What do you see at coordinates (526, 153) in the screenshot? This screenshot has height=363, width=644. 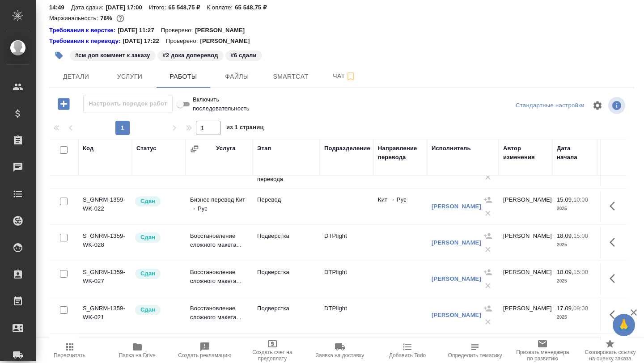 I see `div: Автор изменения` at bounding box center [526, 153].